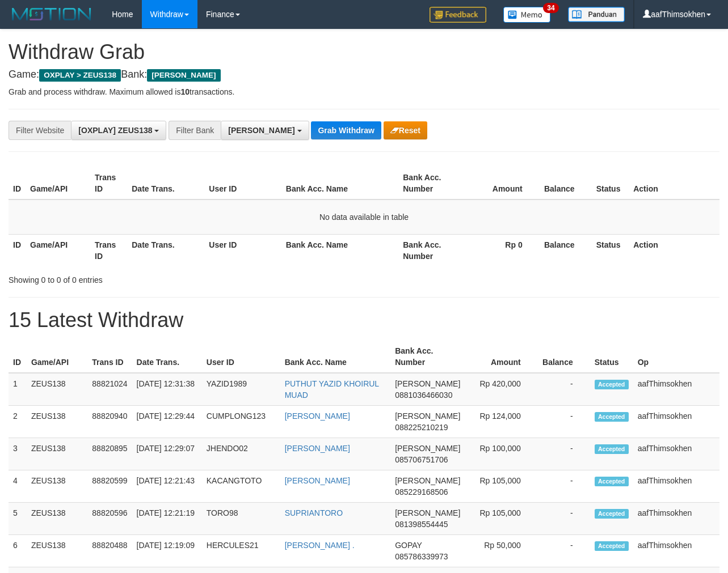  What do you see at coordinates (17, 390) in the screenshot?
I see `td: 1` at bounding box center [17, 390].